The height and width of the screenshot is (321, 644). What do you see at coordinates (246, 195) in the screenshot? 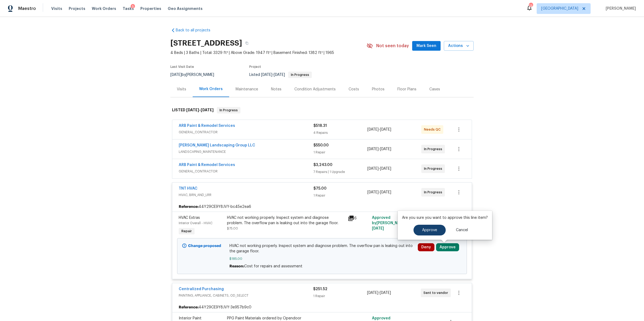
I see `span: HVAC, BRN_AND_LRR` at bounding box center [246, 195].